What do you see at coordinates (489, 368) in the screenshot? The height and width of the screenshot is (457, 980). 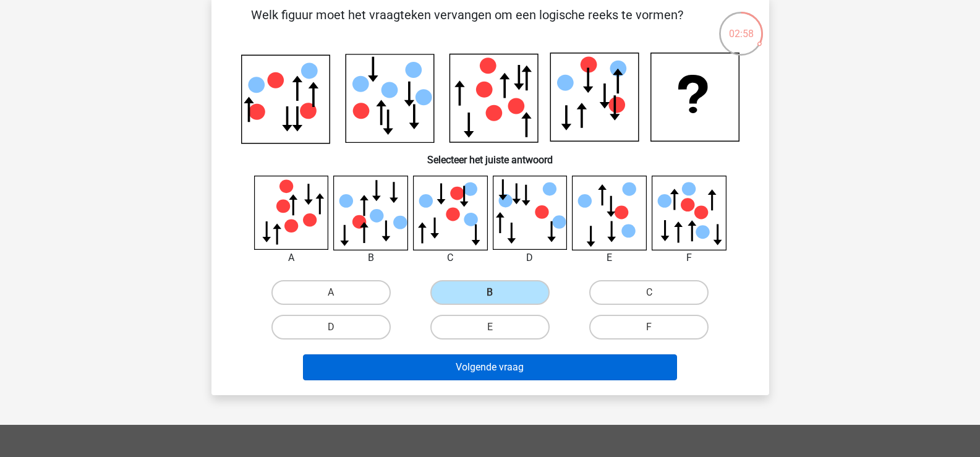 I see `button: Volgende vraag` at bounding box center [489, 368].